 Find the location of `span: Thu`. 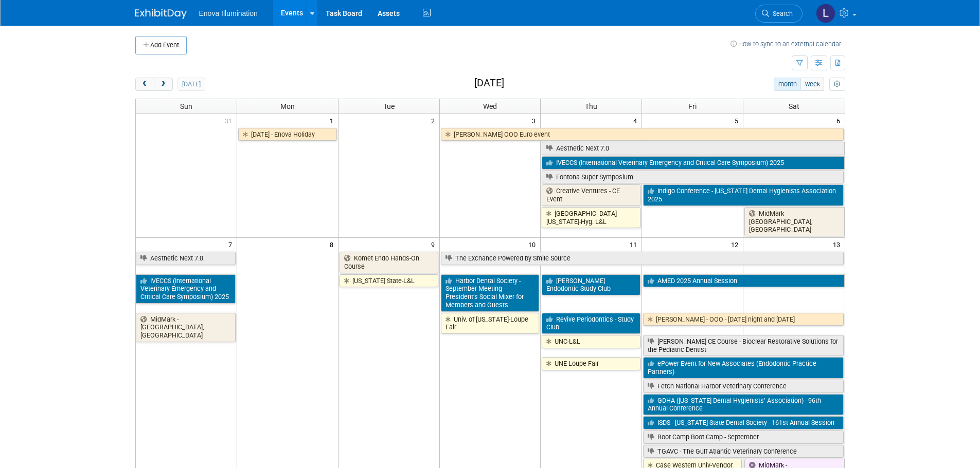

span: Thu is located at coordinates (591, 107).